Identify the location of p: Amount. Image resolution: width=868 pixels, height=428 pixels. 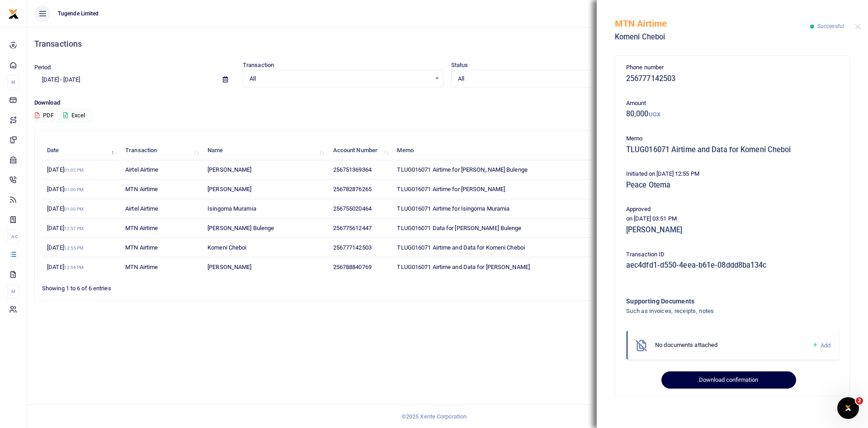
(732, 103).